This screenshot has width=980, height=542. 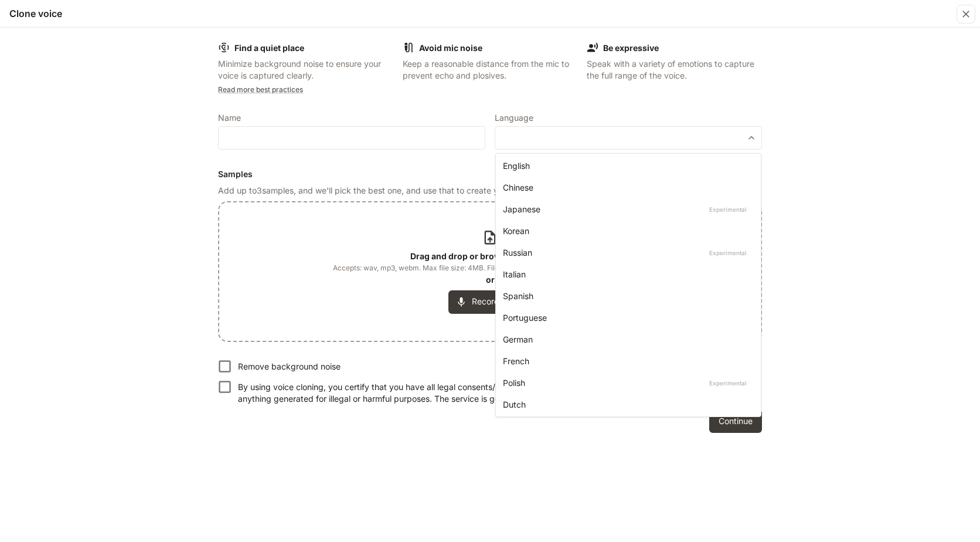 I want to click on div: Korean, so click(x=626, y=231).